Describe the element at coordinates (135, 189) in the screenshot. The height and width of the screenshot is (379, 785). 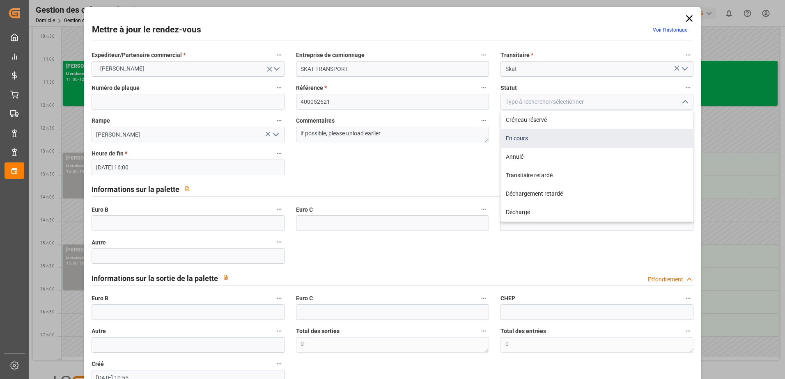
I see `h2: Informations sur la palette` at that location.